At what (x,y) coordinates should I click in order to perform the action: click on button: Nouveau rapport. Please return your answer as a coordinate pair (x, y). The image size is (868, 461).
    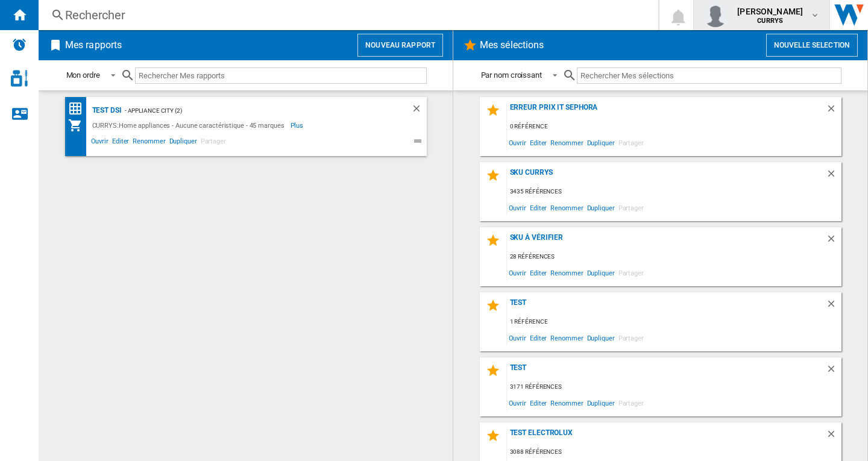
    Looking at the image, I should click on (400, 45).